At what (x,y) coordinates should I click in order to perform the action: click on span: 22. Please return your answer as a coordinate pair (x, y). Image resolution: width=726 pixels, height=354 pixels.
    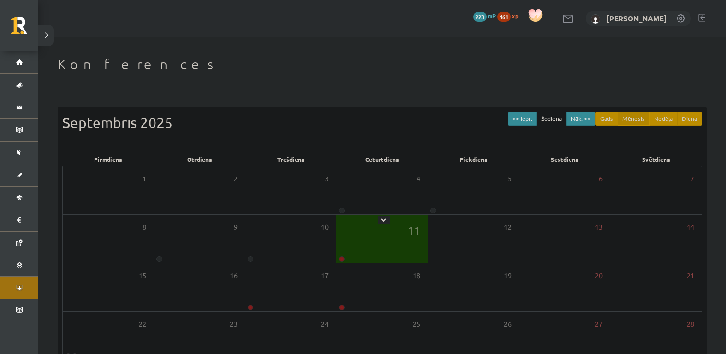
    Looking at the image, I should click on (143, 325).